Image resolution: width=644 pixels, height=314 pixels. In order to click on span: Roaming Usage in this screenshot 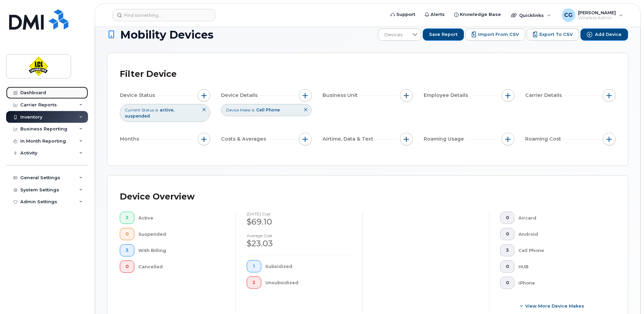, I will do `click(445, 139)`.